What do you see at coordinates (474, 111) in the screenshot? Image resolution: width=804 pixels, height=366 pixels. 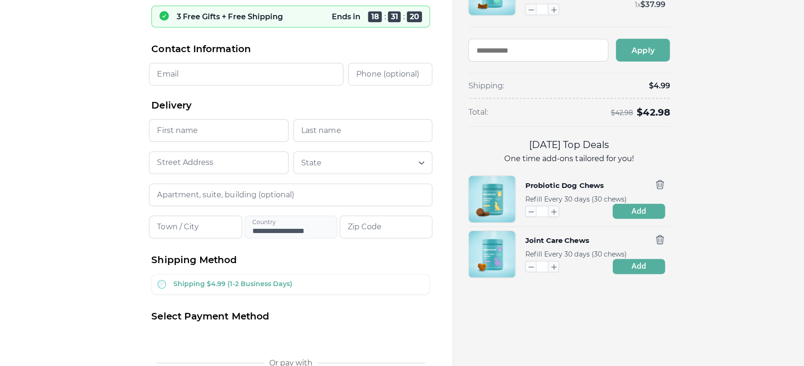 I see `span: Total:` at bounding box center [474, 111].